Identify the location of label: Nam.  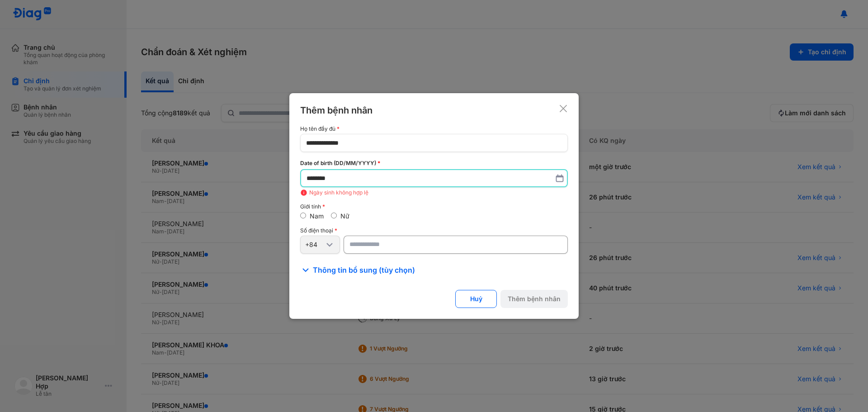
(316, 216).